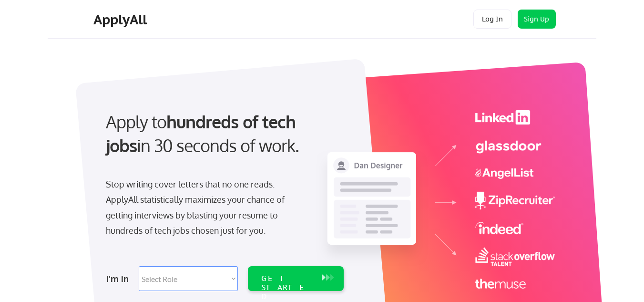 The width and height of the screenshot is (644, 302). What do you see at coordinates (287, 288) in the screenshot?
I see `div: GET STARTED` at bounding box center [287, 288].